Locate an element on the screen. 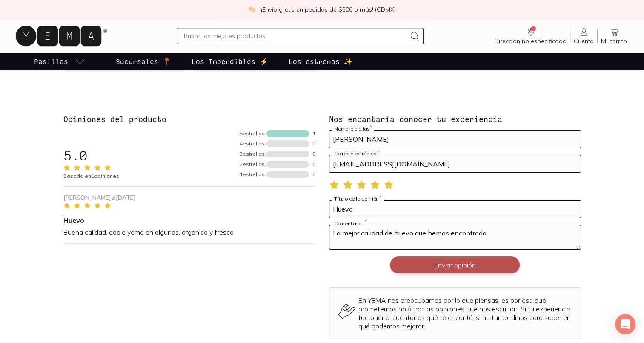  div: 1 is located at coordinates (314, 134).